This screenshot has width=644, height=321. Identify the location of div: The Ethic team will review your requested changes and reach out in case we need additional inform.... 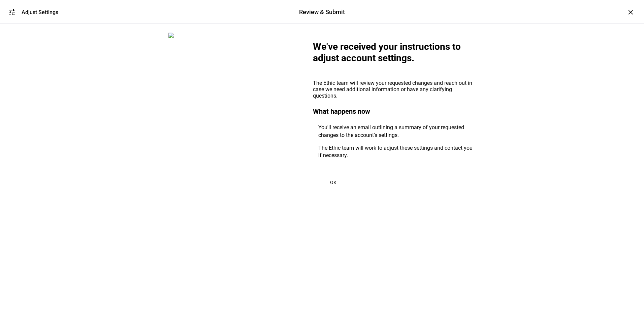
(395, 89).